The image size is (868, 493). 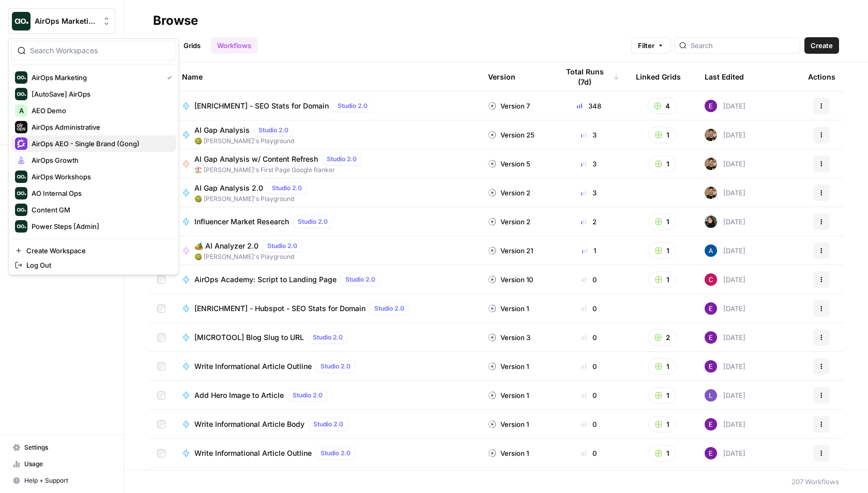 What do you see at coordinates (589, 76) in the screenshot?
I see `div: Total Runs (7d)` at bounding box center [589, 76].